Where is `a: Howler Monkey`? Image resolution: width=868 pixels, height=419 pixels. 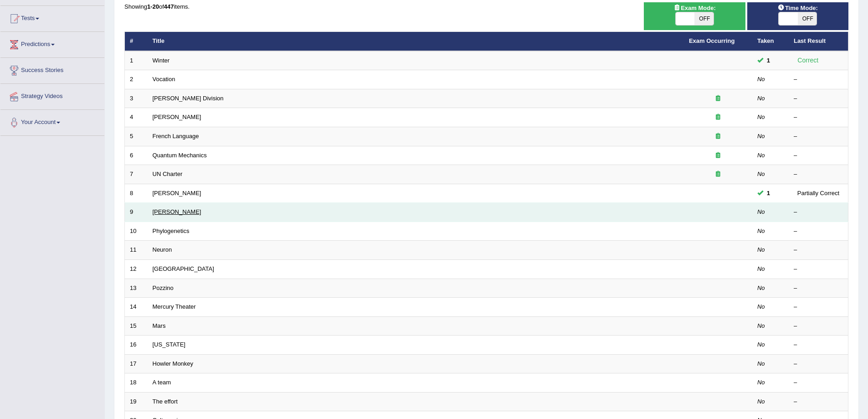
a: Howler Monkey is located at coordinates (173, 363).